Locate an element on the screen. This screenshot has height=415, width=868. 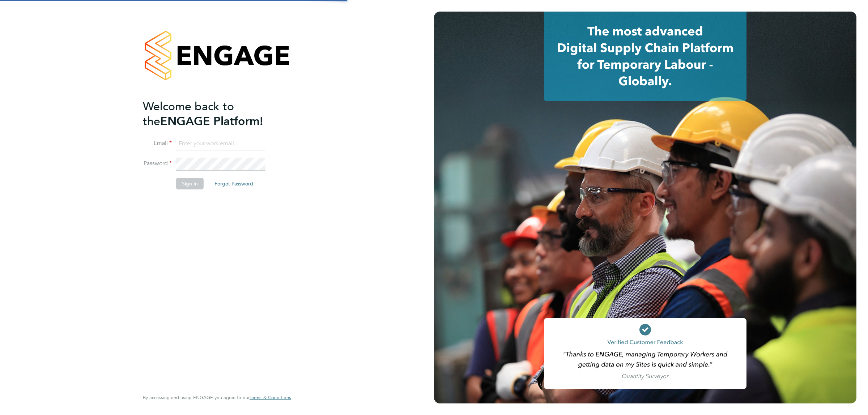
label: Password is located at coordinates (157, 163).